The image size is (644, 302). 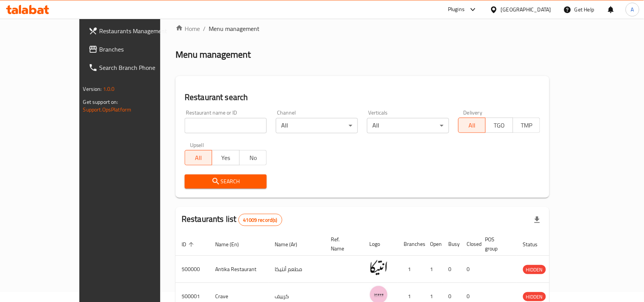 I want to click on a: Branches, so click(x=135, y=49).